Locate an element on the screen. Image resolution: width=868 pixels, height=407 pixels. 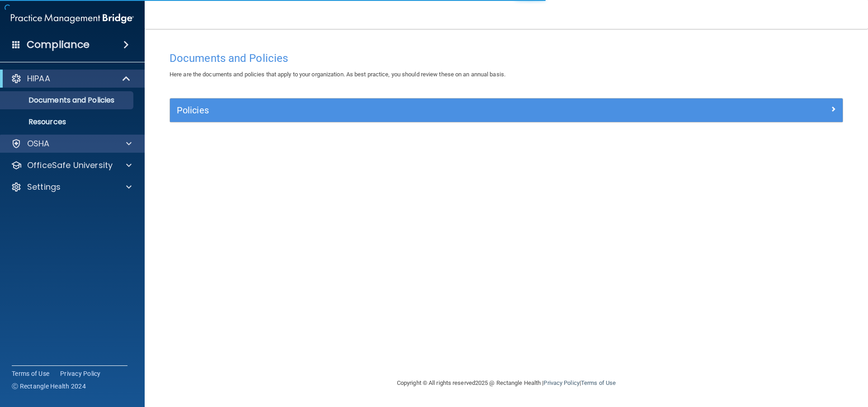
p: OfficeSafe University is located at coordinates (70, 165).